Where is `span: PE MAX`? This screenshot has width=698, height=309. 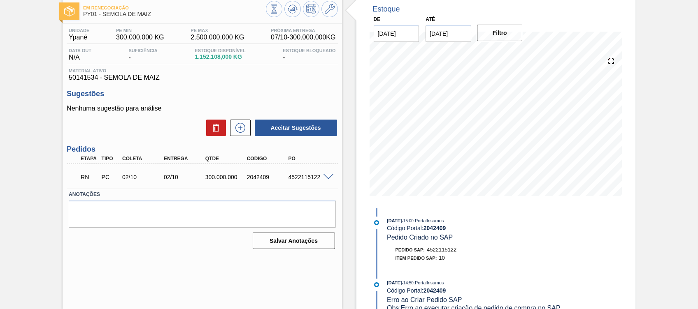
span: PE MAX is located at coordinates (217, 30).